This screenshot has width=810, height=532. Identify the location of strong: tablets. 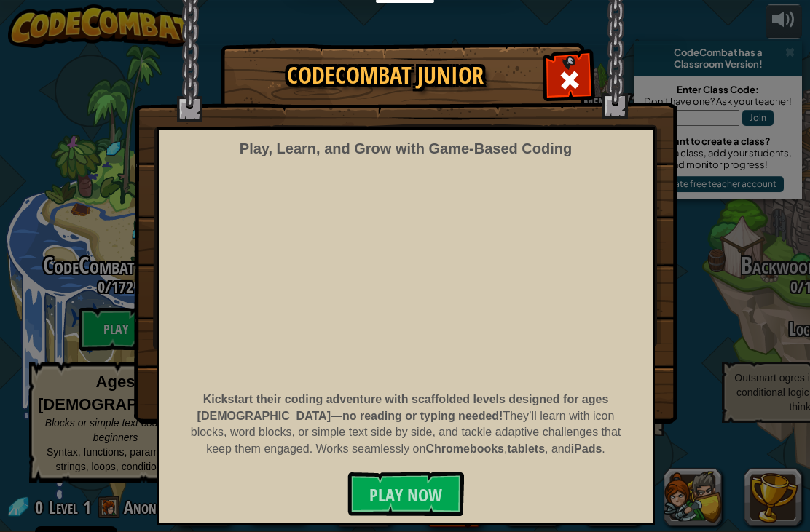
(526, 449).